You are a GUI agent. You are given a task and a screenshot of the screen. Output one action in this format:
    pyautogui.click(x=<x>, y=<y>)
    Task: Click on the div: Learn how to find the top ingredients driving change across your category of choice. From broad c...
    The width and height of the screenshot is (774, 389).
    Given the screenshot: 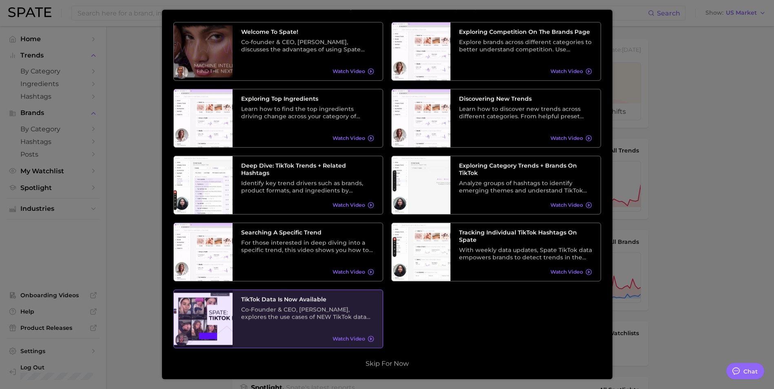 What is the action you would take?
    pyautogui.click(x=308, y=112)
    